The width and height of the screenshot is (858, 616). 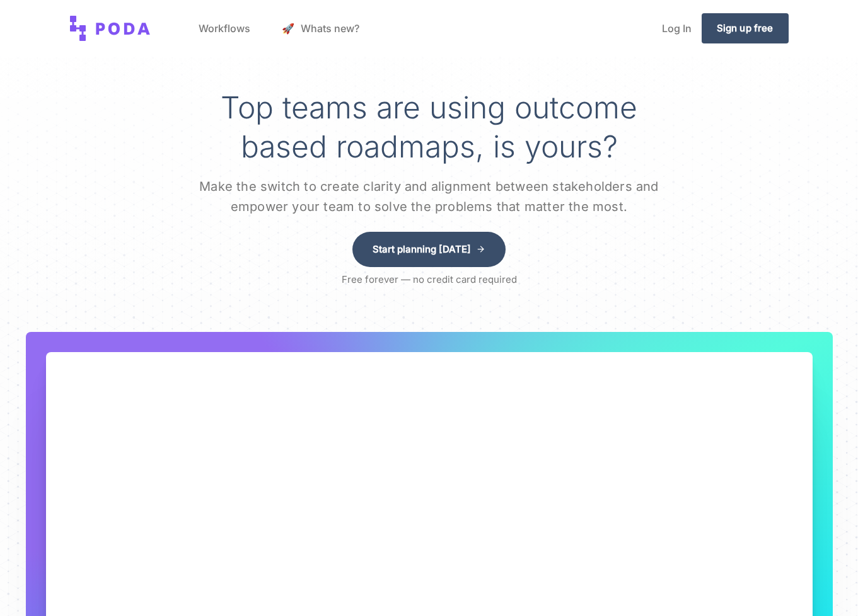 What do you see at coordinates (676, 29) in the screenshot?
I see `a: Log In` at bounding box center [676, 29].